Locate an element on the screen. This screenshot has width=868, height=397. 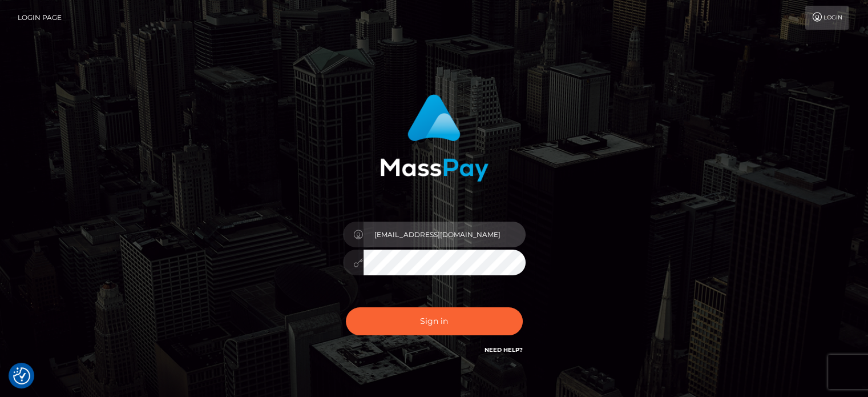
a: Login is located at coordinates (827, 18).